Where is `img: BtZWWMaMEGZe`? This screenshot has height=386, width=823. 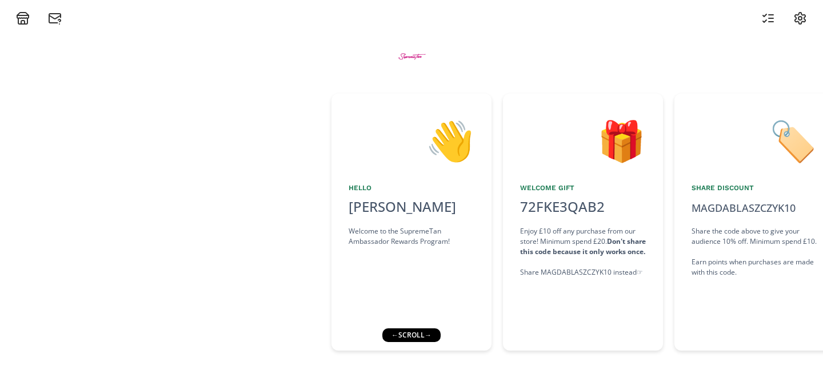
img: BtZWWMaMEGZe is located at coordinates (411, 56).